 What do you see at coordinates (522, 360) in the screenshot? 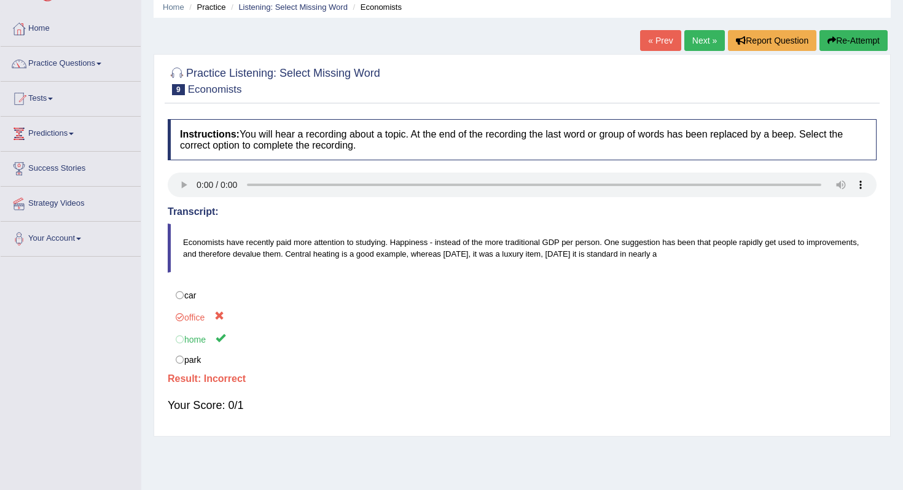
I see `label: park` at bounding box center [522, 360].